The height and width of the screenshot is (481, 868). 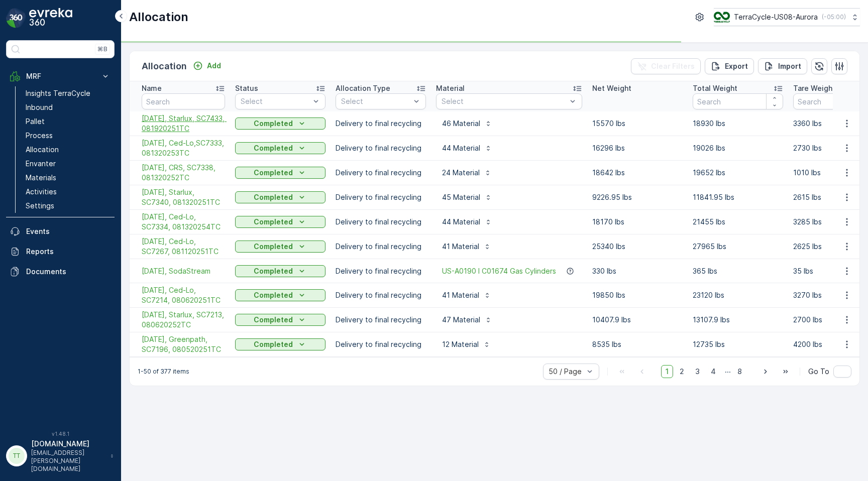 I want to click on p: ( -05:00 ), so click(x=834, y=17).